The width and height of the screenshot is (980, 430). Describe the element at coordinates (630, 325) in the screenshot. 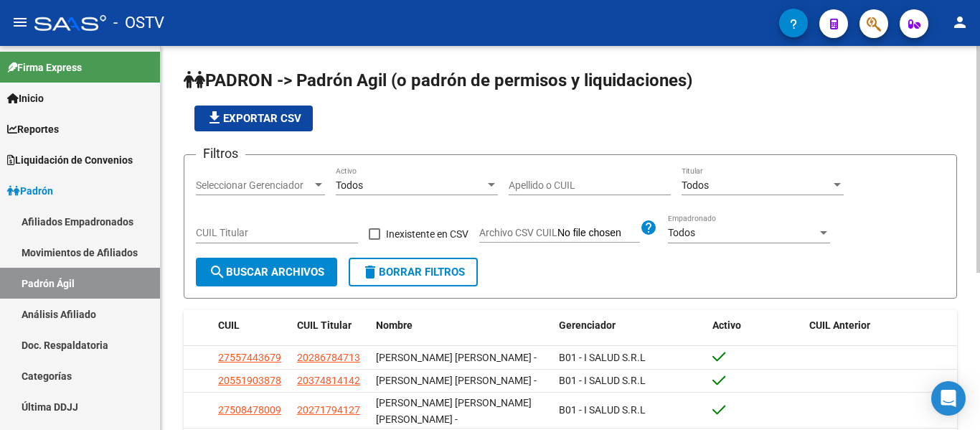

I see `datatable-header-cell: Gerenciador` at that location.